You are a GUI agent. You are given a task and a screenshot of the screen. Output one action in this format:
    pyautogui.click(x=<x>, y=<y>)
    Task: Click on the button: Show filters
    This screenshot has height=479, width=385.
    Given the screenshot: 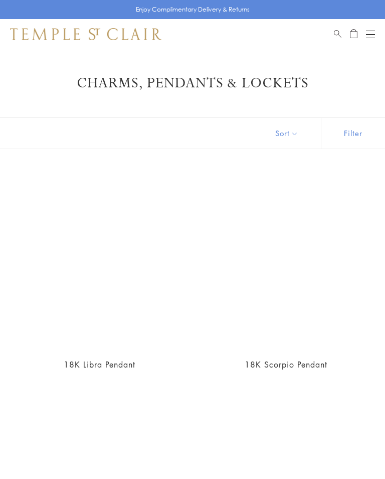 What is the action you would take?
    pyautogui.click(x=353, y=133)
    